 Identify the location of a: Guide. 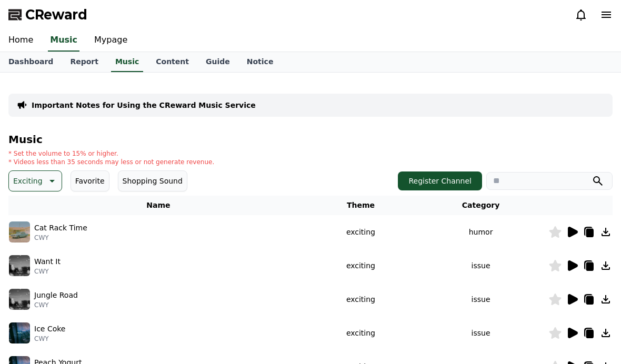
(218, 62).